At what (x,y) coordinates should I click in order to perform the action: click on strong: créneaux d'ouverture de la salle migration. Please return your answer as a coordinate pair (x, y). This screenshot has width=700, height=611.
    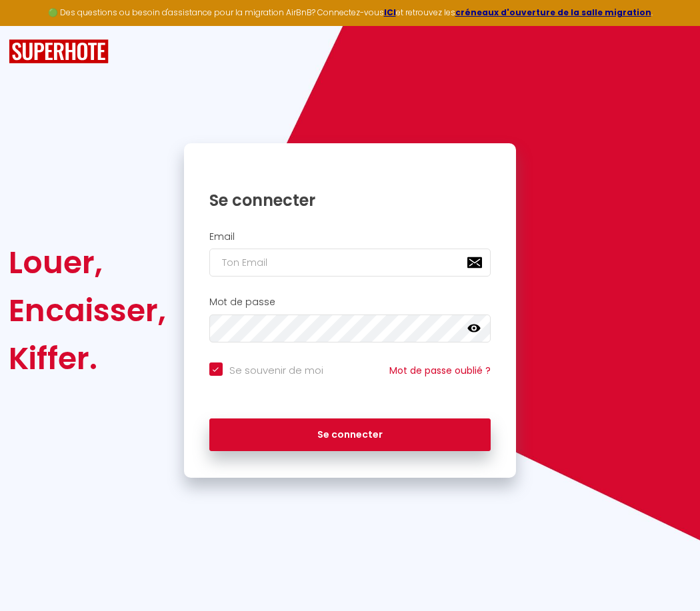
    Looking at the image, I should click on (553, 12).